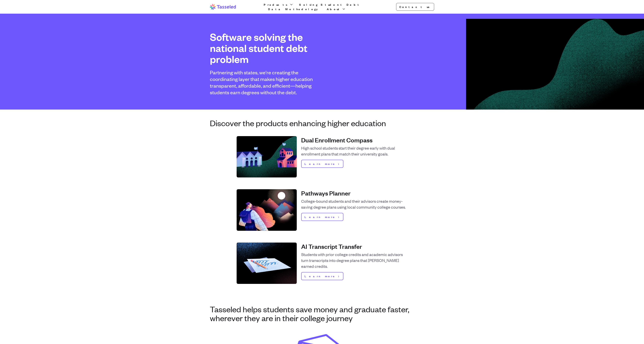 This screenshot has width=644, height=344. What do you see at coordinates (322, 314) in the screenshot?
I see `h3: Tasseled helps students save money and graduate faster, wherever they are in their college journey` at bounding box center [322, 314].